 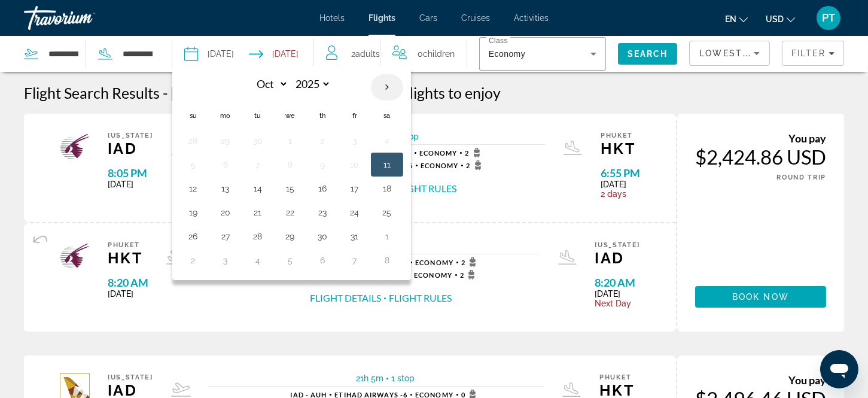 What do you see at coordinates (736, 19) in the screenshot?
I see `button: Change language` at bounding box center [736, 19].